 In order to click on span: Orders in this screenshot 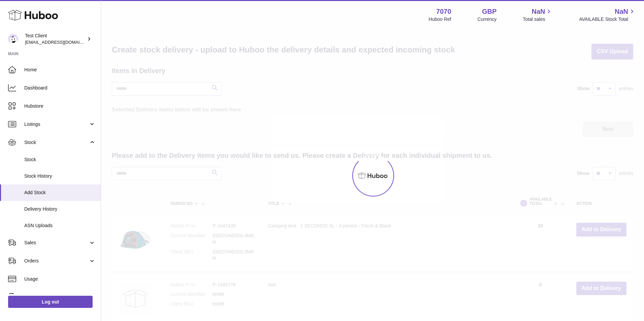, I will do `click(56, 261)`.